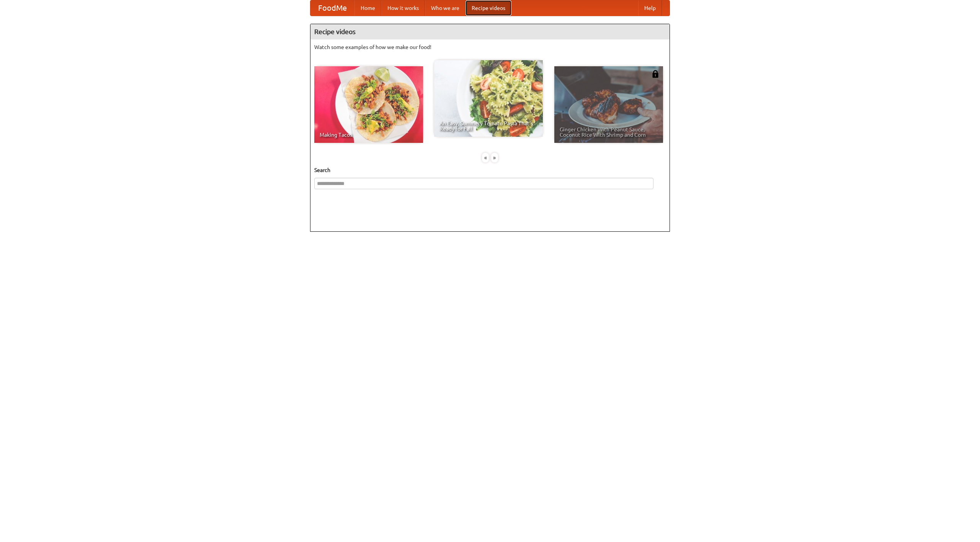 The image size is (980, 542). Describe the element at coordinates (369, 134) in the screenshot. I see `span: Making Tacos` at that location.